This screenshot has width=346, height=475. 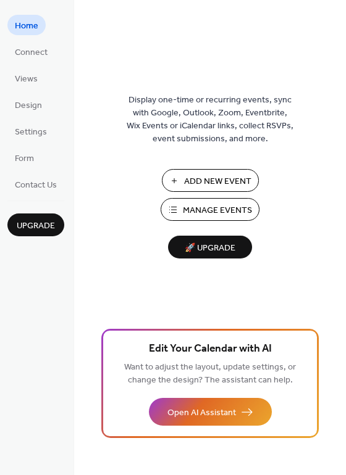 I want to click on span: Connect, so click(x=31, y=52).